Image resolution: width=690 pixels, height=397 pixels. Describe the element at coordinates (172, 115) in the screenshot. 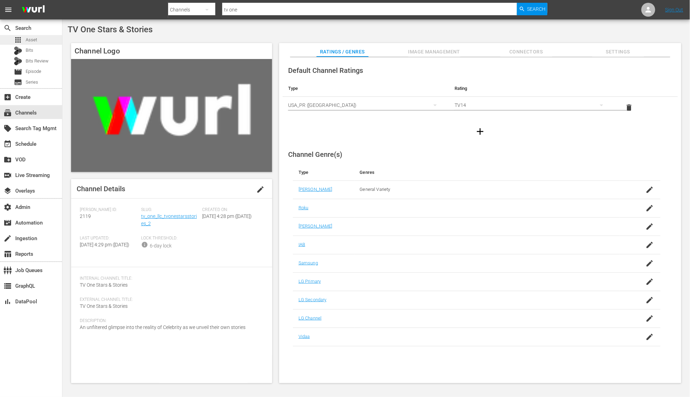

I see `img: TV One Stars & Stories` at that location.